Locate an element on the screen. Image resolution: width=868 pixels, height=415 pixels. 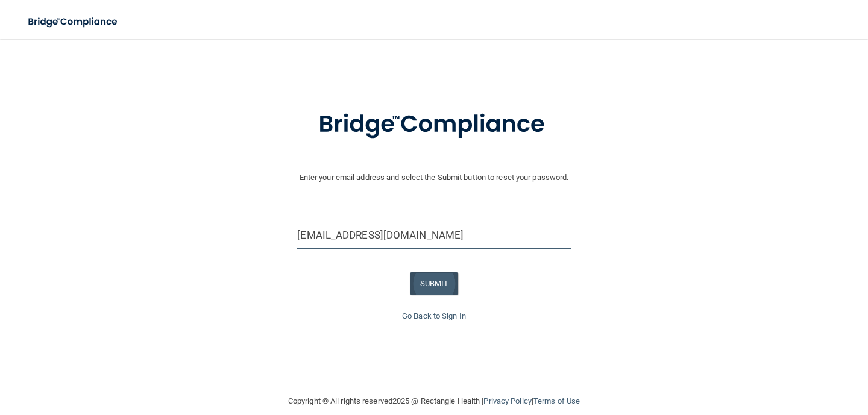
a: Terms of Use is located at coordinates (557, 401).